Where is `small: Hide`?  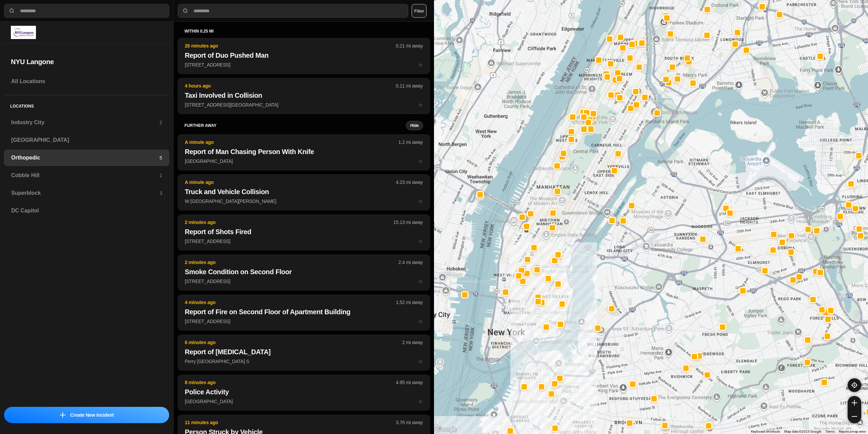
small: Hide is located at coordinates (414, 125).